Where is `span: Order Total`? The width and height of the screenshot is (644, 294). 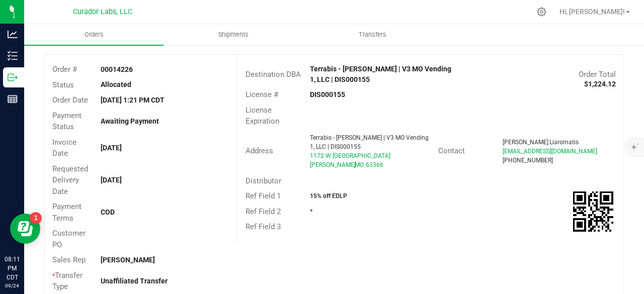
span: Order Total is located at coordinates (597, 75).